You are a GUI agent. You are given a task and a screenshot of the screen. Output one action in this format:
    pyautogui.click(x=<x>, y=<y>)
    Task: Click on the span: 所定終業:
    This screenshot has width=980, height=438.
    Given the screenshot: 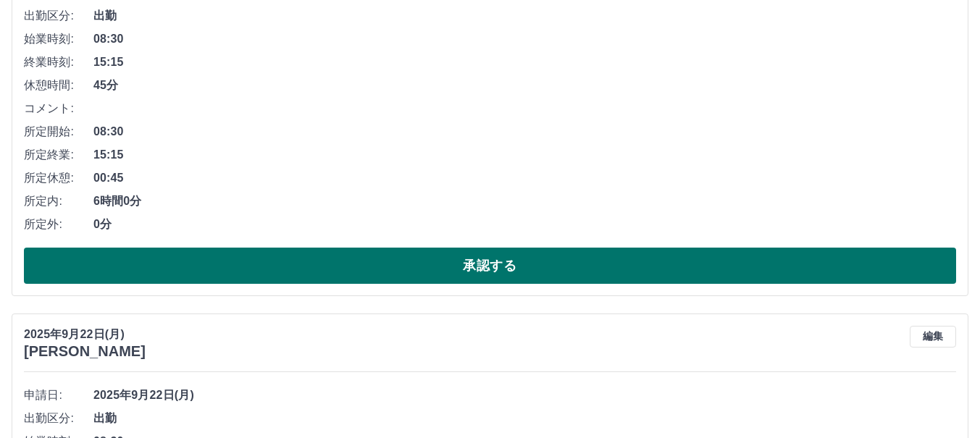 What is the action you would take?
    pyautogui.click(x=59, y=155)
    